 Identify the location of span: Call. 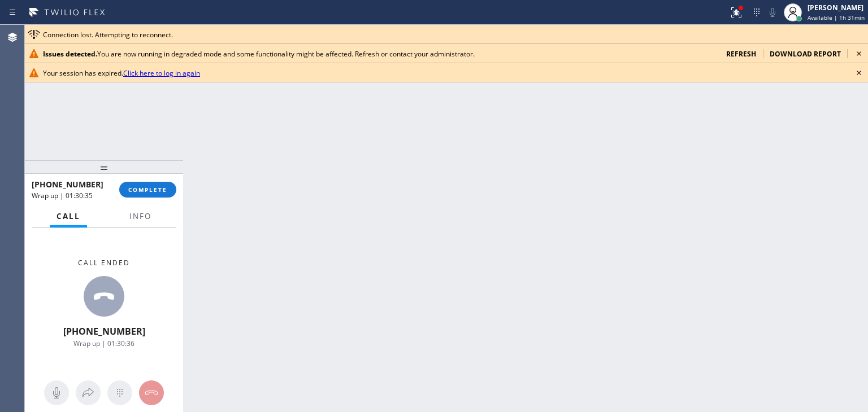
(68, 216).